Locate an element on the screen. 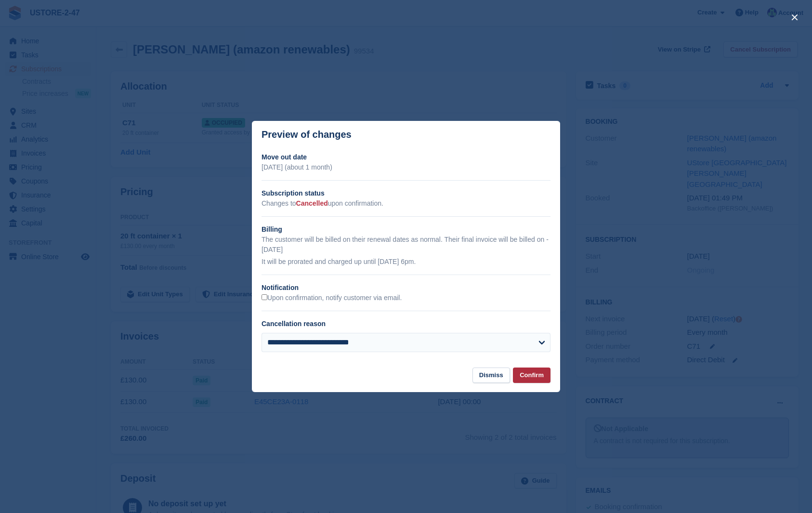  span: Cancelled is located at coordinates (312, 203).